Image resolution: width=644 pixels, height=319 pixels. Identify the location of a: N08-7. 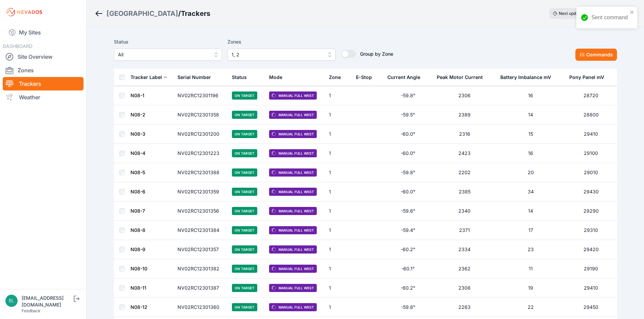
(138, 211).